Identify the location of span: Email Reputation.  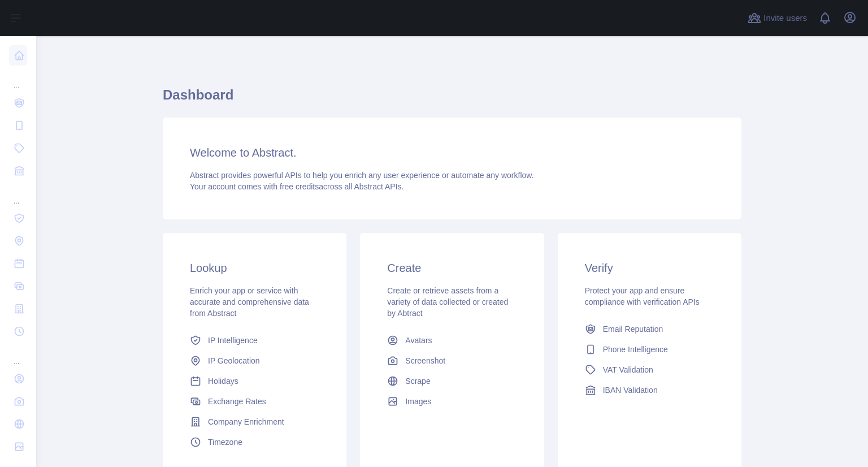
(633, 329).